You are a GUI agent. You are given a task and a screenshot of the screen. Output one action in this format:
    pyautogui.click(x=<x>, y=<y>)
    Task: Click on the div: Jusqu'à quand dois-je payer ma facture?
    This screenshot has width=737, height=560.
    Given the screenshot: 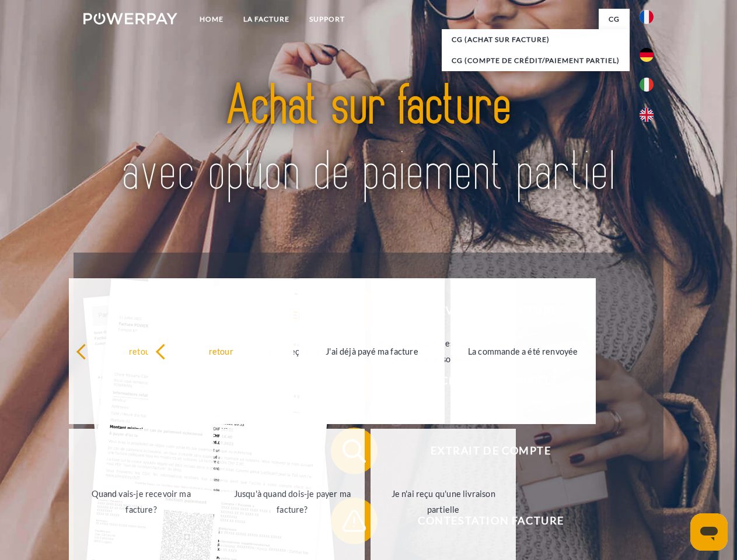 What is the action you would take?
    pyautogui.click(x=292, y=501)
    